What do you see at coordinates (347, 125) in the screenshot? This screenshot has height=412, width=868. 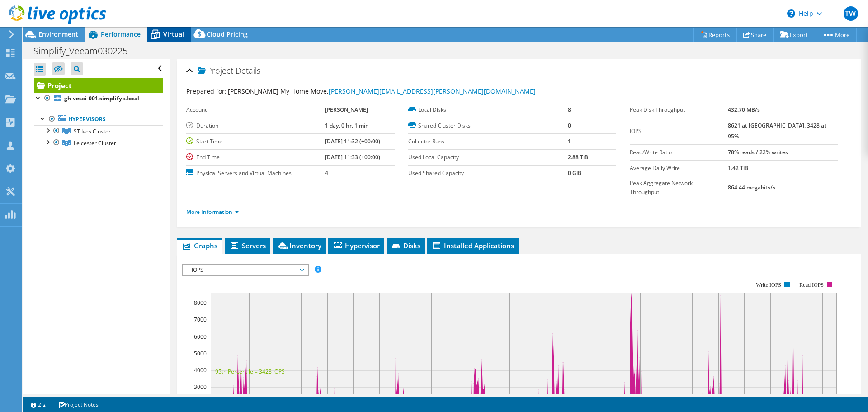 I see `b: 1 day, 0 hr, 1 min` at bounding box center [347, 125].